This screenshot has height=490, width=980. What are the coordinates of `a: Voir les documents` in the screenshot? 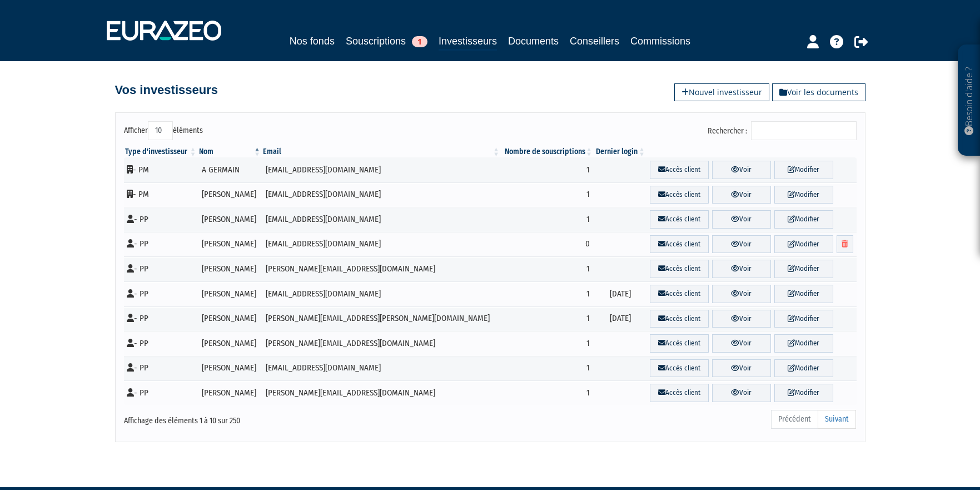 It's located at (819, 93).